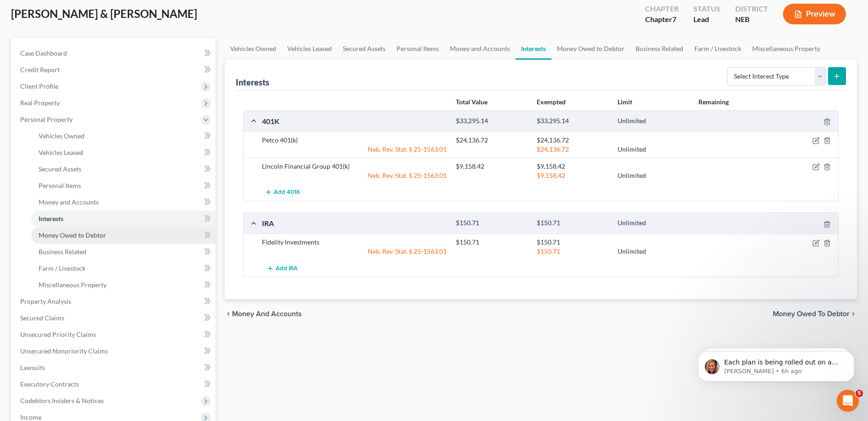 The width and height of the screenshot is (868, 421). I want to click on span: Farm / Livestock, so click(62, 268).